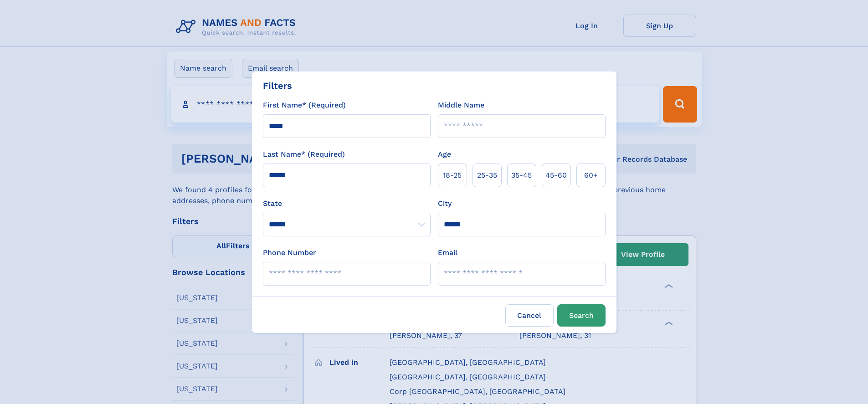 Image resolution: width=868 pixels, height=404 pixels. Describe the element at coordinates (530, 316) in the screenshot. I see `label: Cancel` at that location.